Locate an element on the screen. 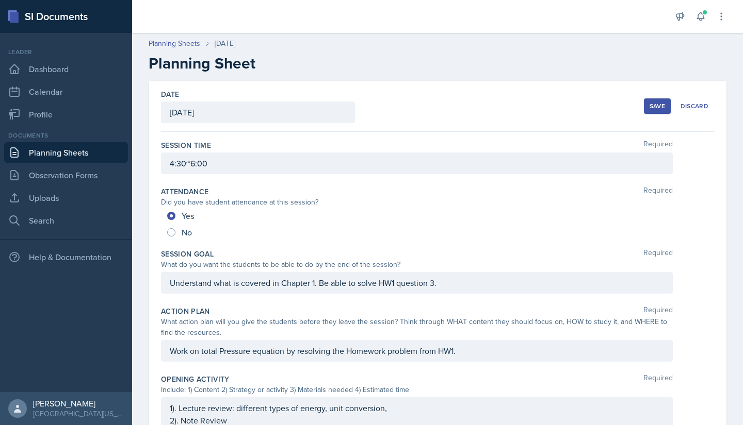  label: Opening Activity is located at coordinates (195, 380).